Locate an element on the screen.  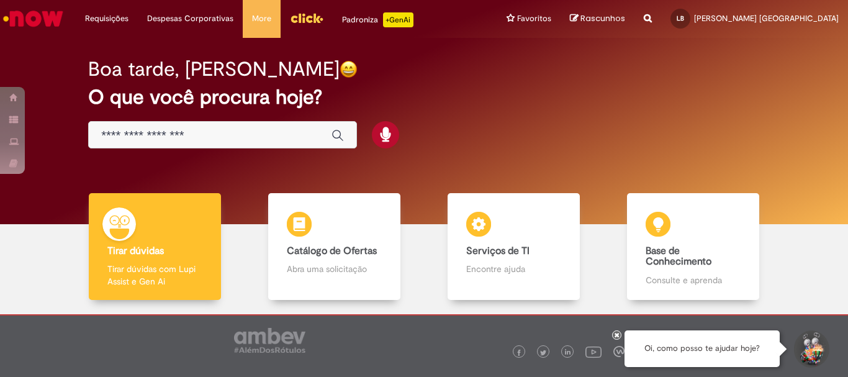
img: logo_footer_youtube.png is located at coordinates (593, 351).